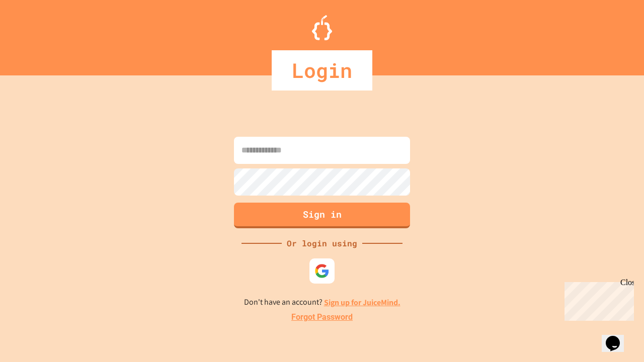 The image size is (644, 362). I want to click on img: Logo.svg, so click(322, 28).